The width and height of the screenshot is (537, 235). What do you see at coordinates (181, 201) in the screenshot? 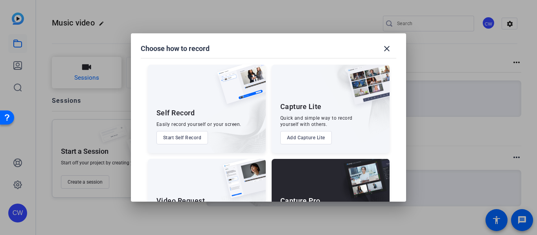
I see `div: Video Request` at bounding box center [181, 201].